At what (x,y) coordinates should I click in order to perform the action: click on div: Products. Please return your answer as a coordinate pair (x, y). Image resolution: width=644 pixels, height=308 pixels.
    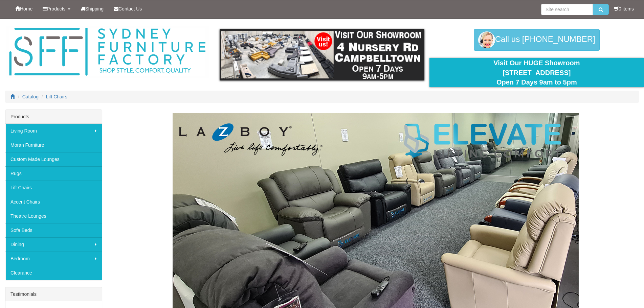
    Looking at the image, I should click on (54, 117).